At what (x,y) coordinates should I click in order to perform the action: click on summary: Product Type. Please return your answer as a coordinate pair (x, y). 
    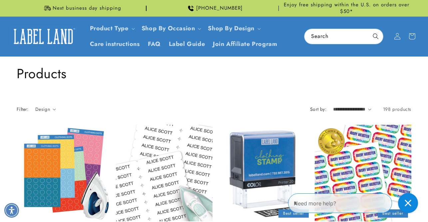
    Looking at the image, I should click on (112, 28).